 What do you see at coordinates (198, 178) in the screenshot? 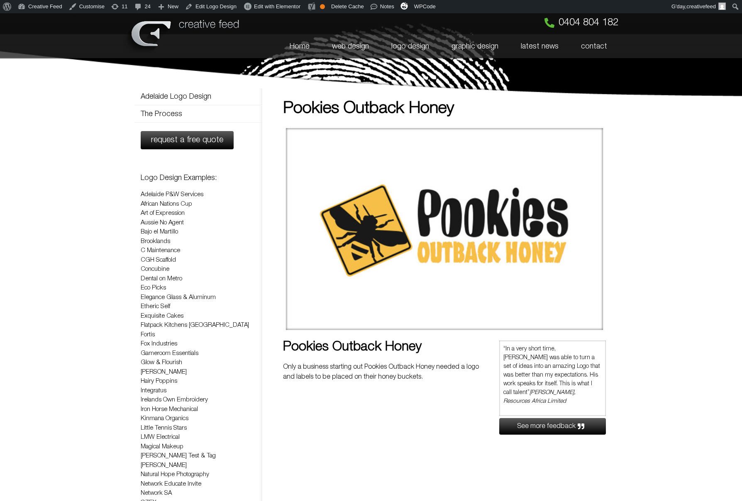
I see `h3: Logo Design Examples:` at bounding box center [198, 178].